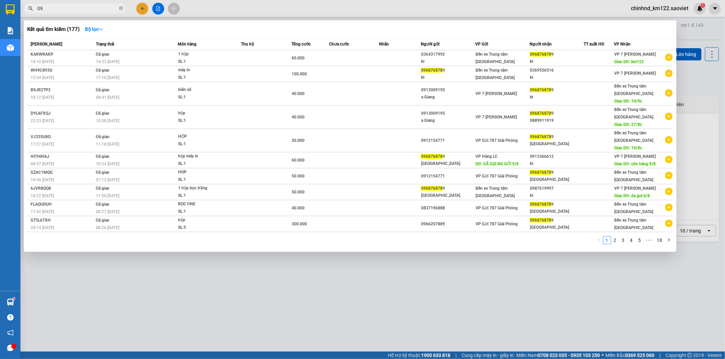 This screenshot has height=359, width=725. Describe the element at coordinates (10, 348) in the screenshot. I see `span: message` at that location.